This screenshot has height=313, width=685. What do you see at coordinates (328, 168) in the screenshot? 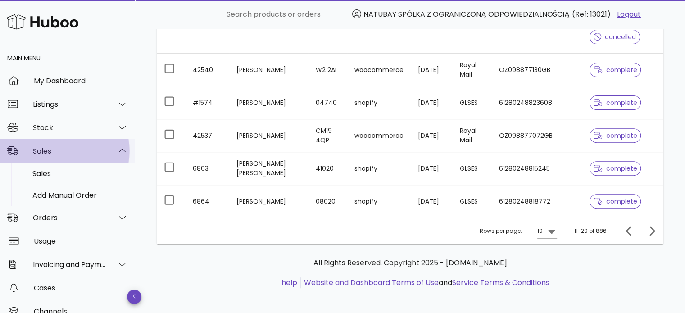
I see `td: 41020` at bounding box center [328, 168].